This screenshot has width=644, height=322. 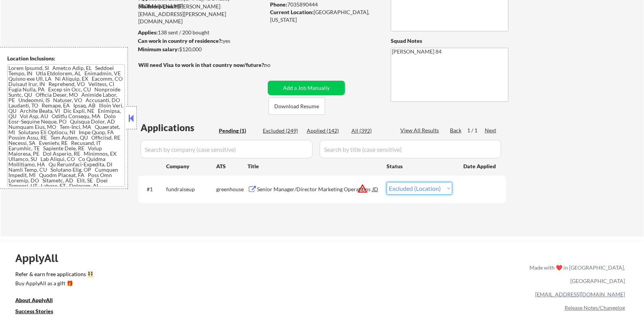 What do you see at coordinates (54, 284) in the screenshot?
I see `div: Buy ApplyAll as a gift 🎁` at bounding box center [54, 284].